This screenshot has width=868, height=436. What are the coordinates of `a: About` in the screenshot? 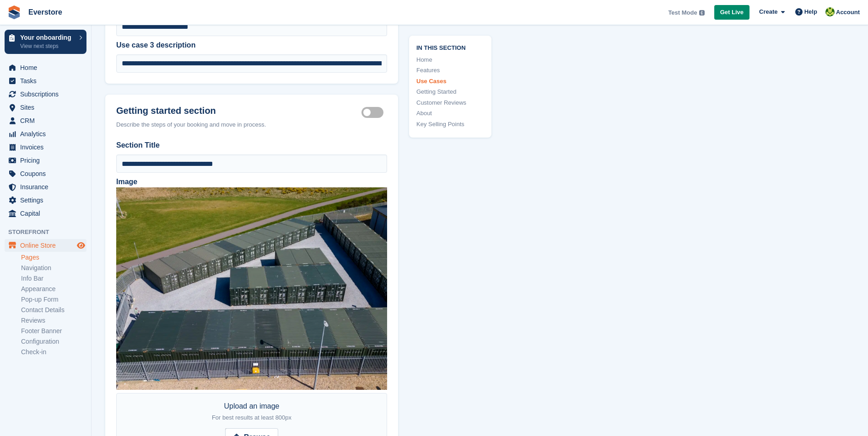 It's located at (450, 113).